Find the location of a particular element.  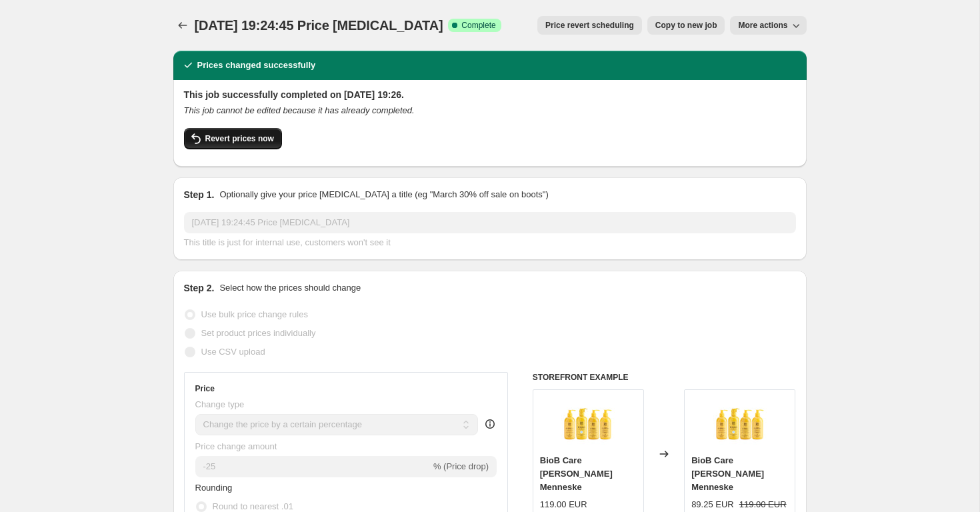

span: Complete is located at coordinates (478, 25).